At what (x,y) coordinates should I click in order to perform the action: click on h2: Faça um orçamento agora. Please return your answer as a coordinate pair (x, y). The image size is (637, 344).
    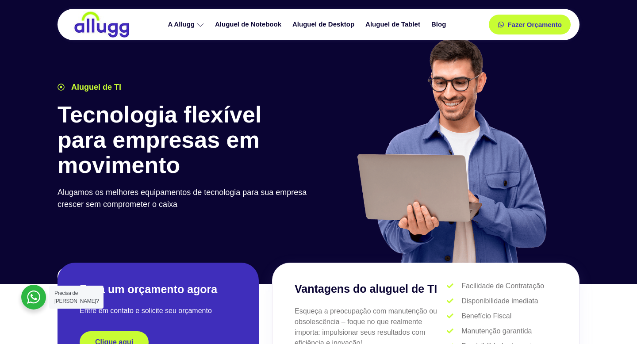
    Looking at the image, I should click on (158, 290).